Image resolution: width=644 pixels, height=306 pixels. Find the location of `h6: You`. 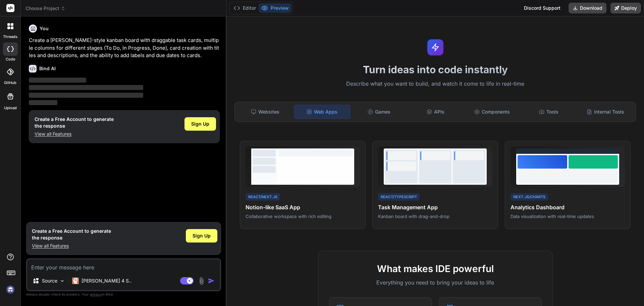

h6: You is located at coordinates (44, 28).